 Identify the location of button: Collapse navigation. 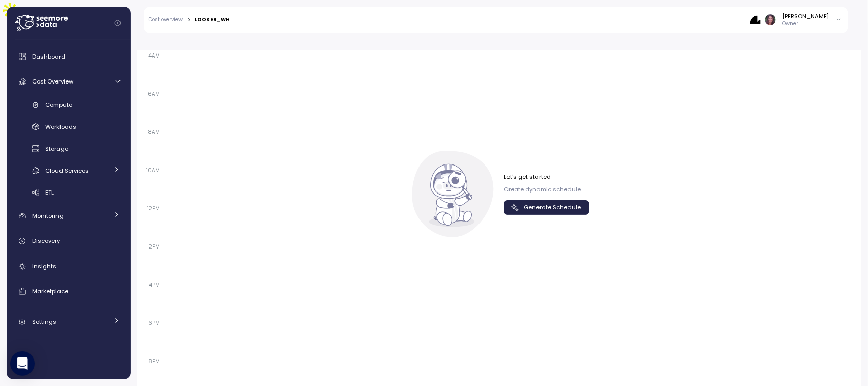
(117, 23).